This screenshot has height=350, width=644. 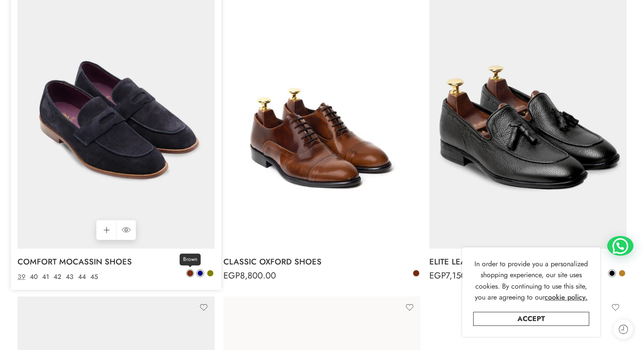 What do you see at coordinates (116, 262) in the screenshot?
I see `a: COMFORT MOCASSIN SHOES` at bounding box center [116, 262].